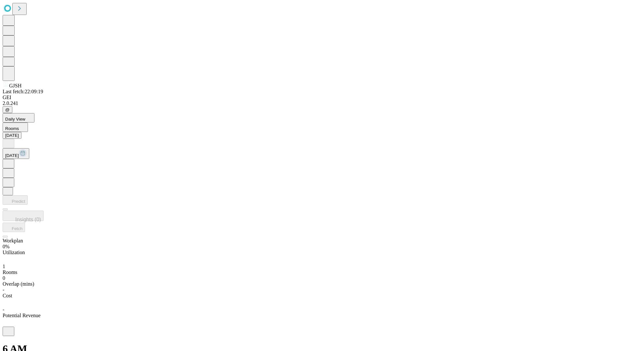 This screenshot has width=624, height=351. I want to click on button: Insights (0), so click(23, 216).